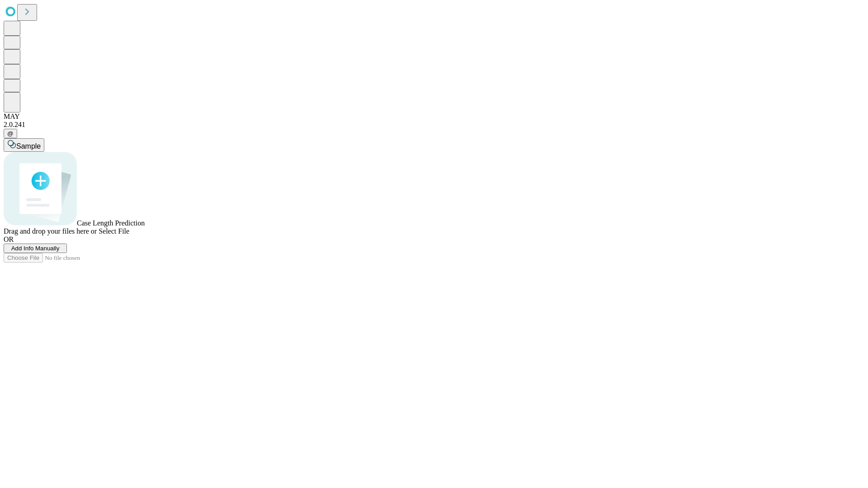 This screenshot has height=488, width=868. Describe the element at coordinates (29, 147) in the screenshot. I see `span: Sample` at that location.